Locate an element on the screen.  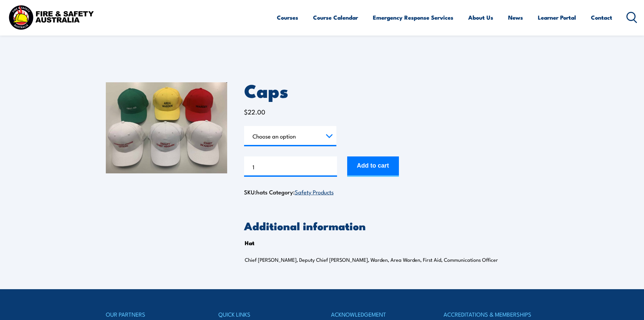
a: Courses is located at coordinates (287, 17).